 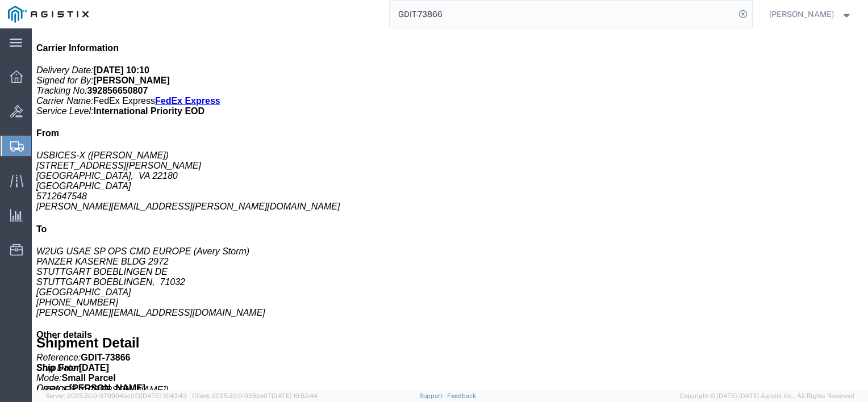 I want to click on span: Dylan Jewell, so click(x=801, y=14).